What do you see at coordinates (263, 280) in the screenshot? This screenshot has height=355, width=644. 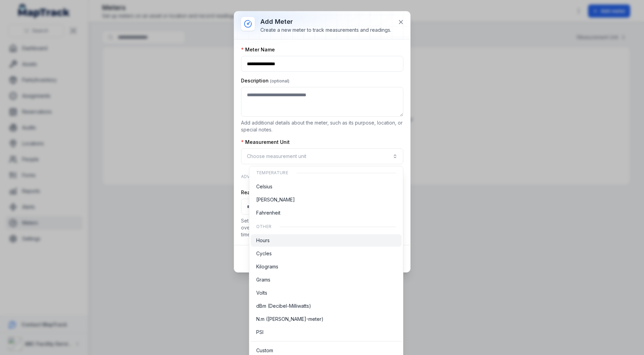 I see `span: Grams` at bounding box center [263, 280].